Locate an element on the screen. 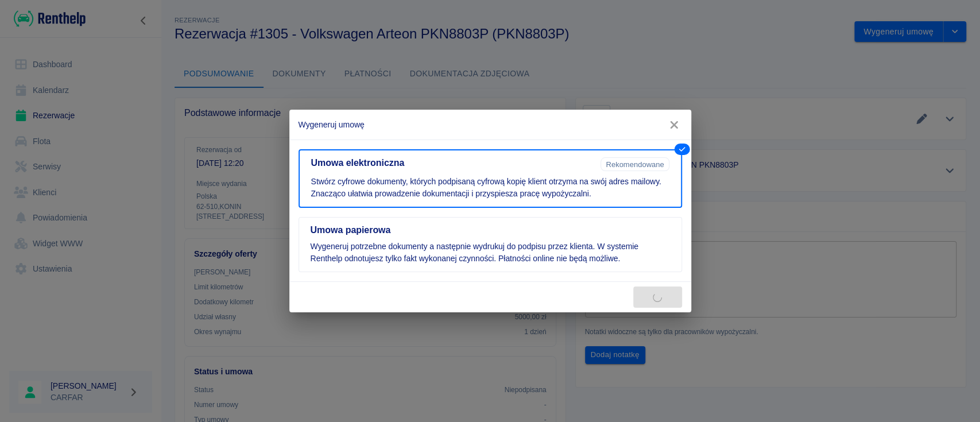  span: Rekomendowane is located at coordinates (634, 164).